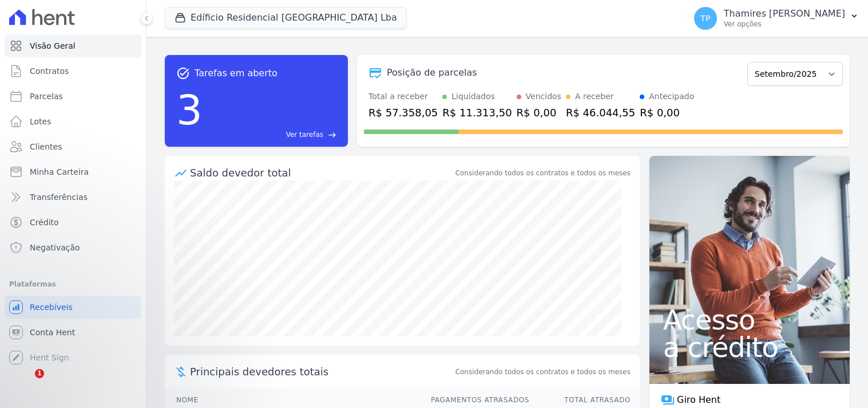 Image resolution: width=868 pixels, height=408 pixels. I want to click on span: Considerando todos os contratos e todos os meses, so click(543, 372).